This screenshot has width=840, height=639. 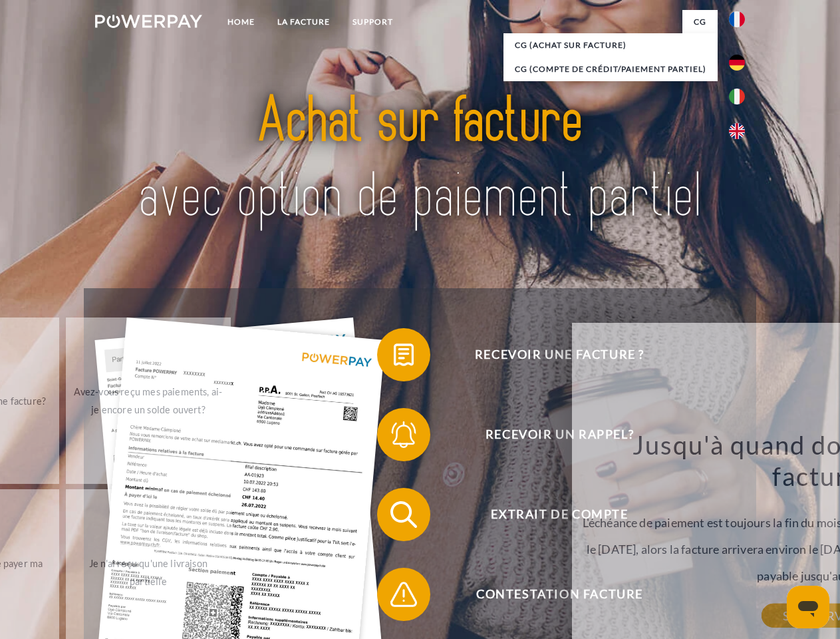 I want to click on a: Extrait de compte, so click(x=550, y=514).